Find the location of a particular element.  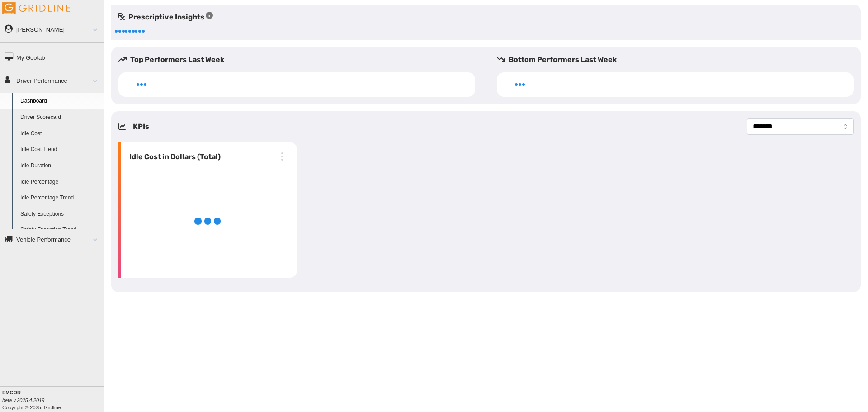

h5: Top Performers Last Week is located at coordinates (300, 60).